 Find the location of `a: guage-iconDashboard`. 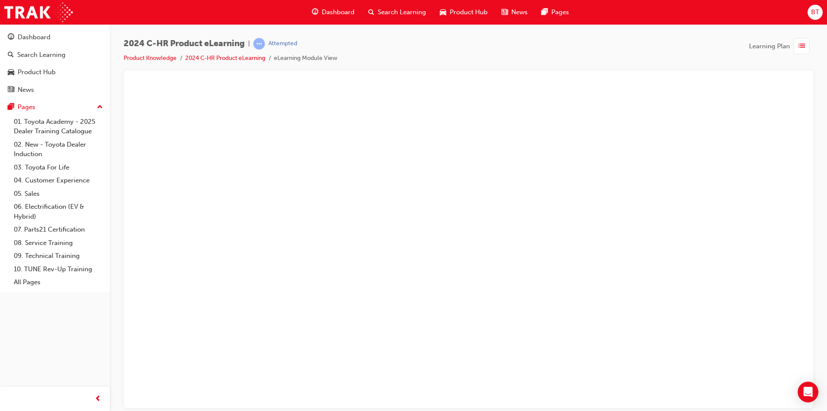

a: guage-iconDashboard is located at coordinates (333, 12).